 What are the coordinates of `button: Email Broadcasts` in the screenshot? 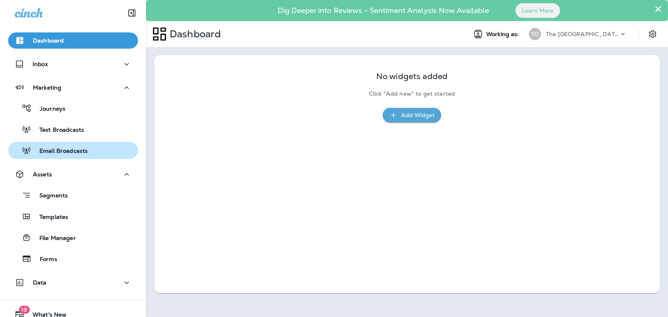 It's located at (73, 151).